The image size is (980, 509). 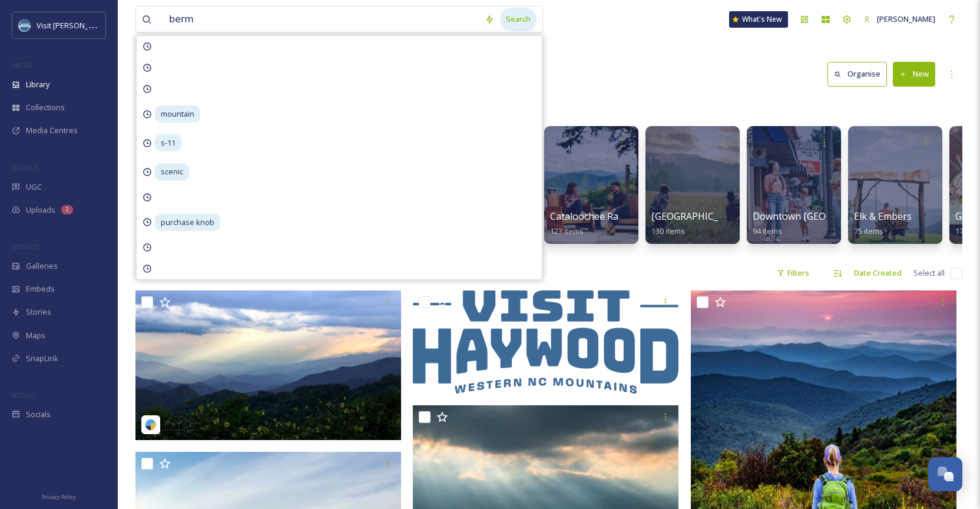 I want to click on span: Uploads, so click(x=41, y=209).